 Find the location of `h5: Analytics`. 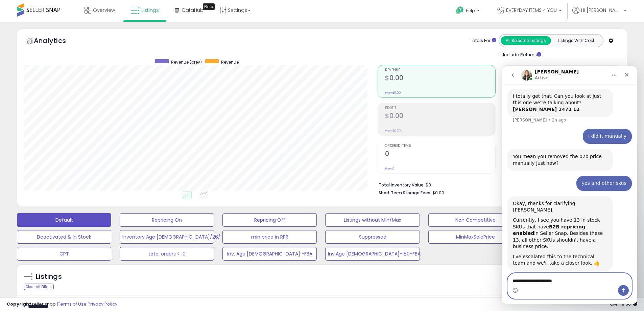

h5: Analytics is located at coordinates (56, 42).